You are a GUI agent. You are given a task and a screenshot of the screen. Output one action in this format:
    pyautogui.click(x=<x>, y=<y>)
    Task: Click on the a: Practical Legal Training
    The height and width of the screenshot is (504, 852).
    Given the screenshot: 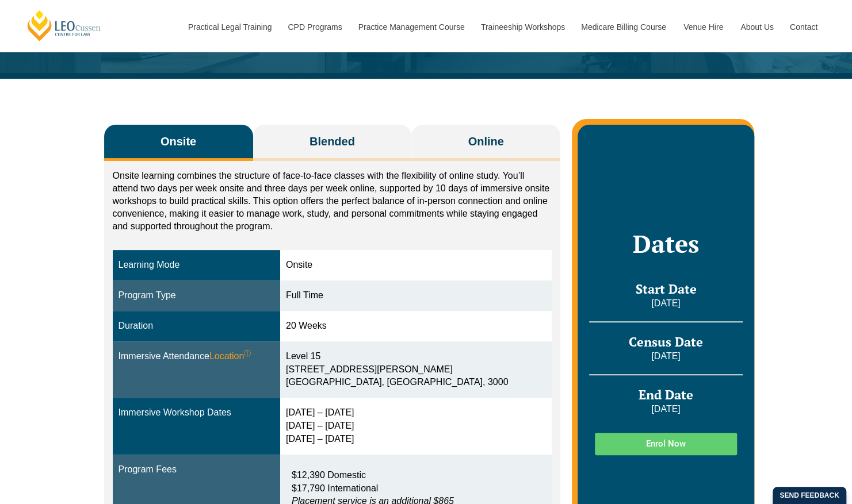 What is the action you would take?
    pyautogui.click(x=229, y=27)
    